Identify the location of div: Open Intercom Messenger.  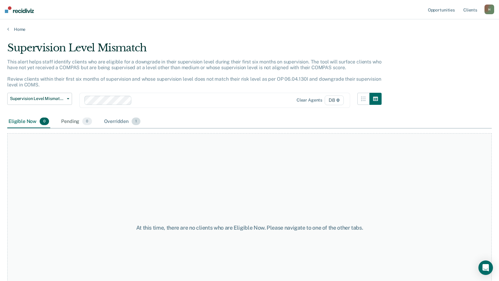
(486, 268).